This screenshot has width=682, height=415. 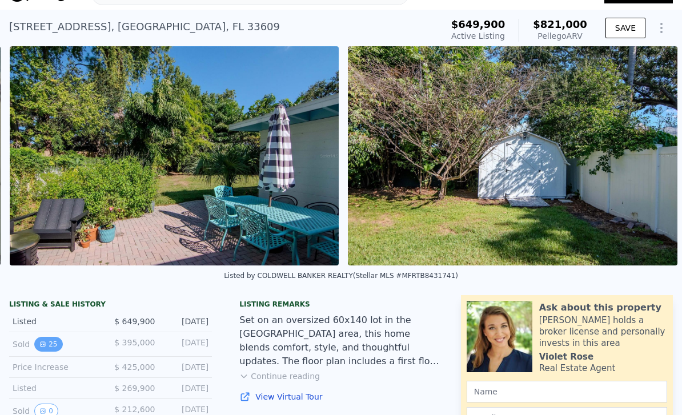 What do you see at coordinates (57, 367) in the screenshot?
I see `div: Price Increase` at bounding box center [57, 367].